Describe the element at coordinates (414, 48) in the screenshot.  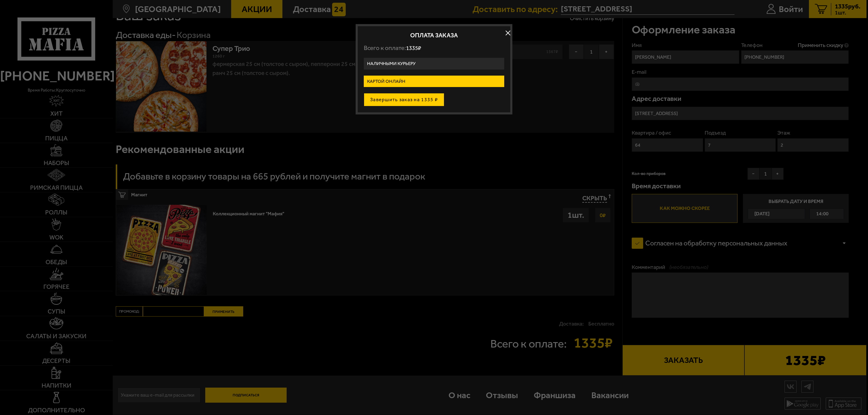
I see `span: 1335 ₽` at that location.